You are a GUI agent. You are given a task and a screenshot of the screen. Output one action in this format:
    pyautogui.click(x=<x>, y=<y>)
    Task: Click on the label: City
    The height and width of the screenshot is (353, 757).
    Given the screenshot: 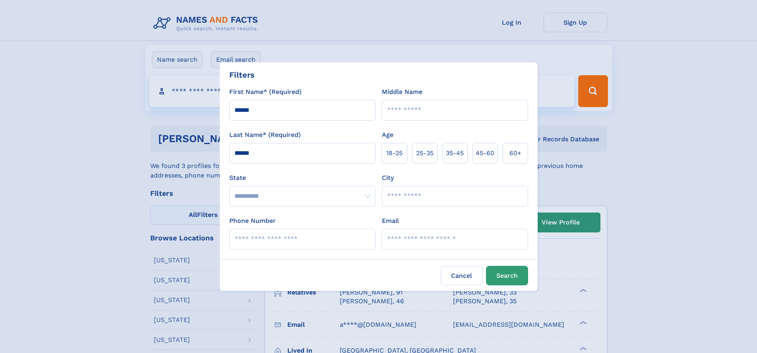 What is the action you would take?
    pyautogui.click(x=388, y=178)
    